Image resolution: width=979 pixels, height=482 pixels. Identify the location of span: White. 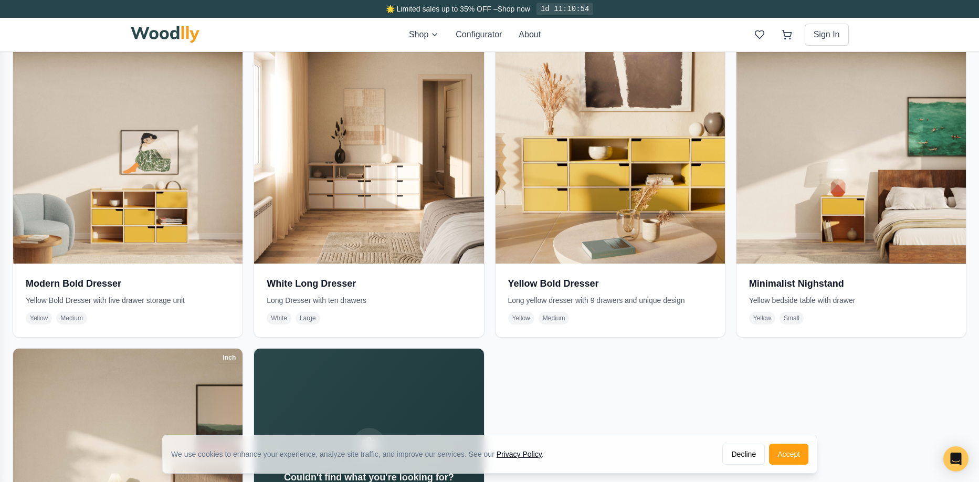
(279, 318).